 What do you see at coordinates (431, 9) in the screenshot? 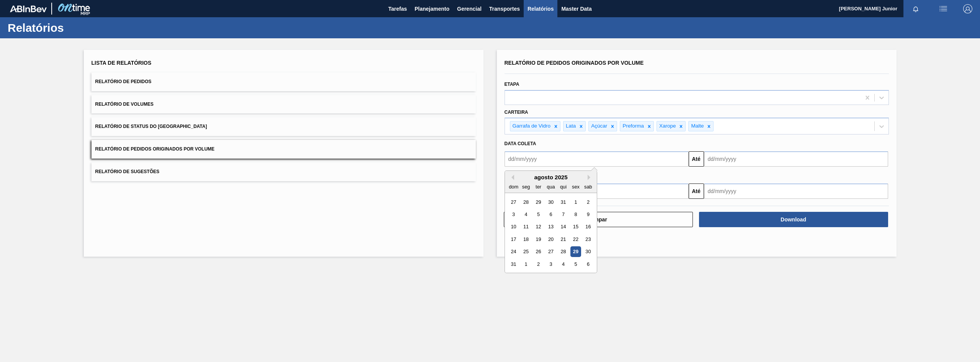
I see `span: Planejamento` at bounding box center [431, 9].